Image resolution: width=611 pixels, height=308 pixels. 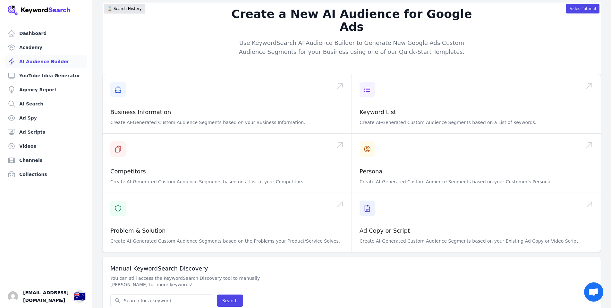 I want to click on a: Open chat, so click(x=593, y=292).